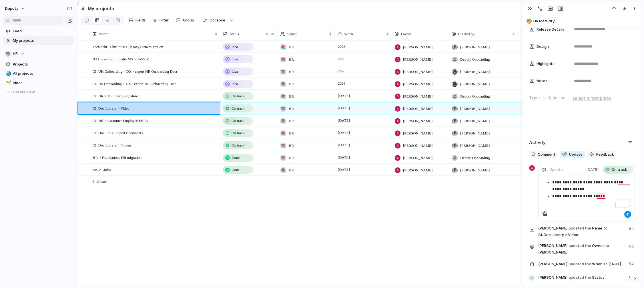  Describe the element at coordinates (39, 92) in the screenshot. I see `button: Create view` at that location.